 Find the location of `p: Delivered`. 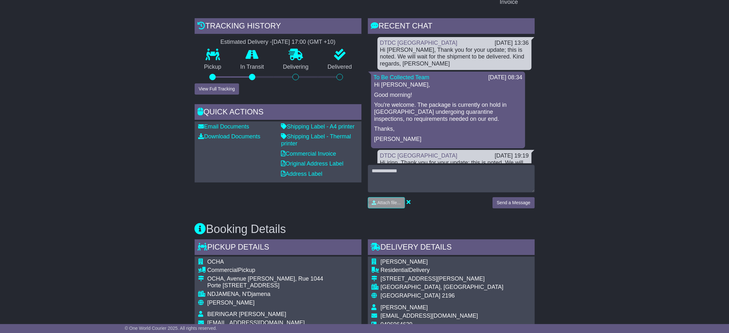

p: Delivered is located at coordinates (340, 67).